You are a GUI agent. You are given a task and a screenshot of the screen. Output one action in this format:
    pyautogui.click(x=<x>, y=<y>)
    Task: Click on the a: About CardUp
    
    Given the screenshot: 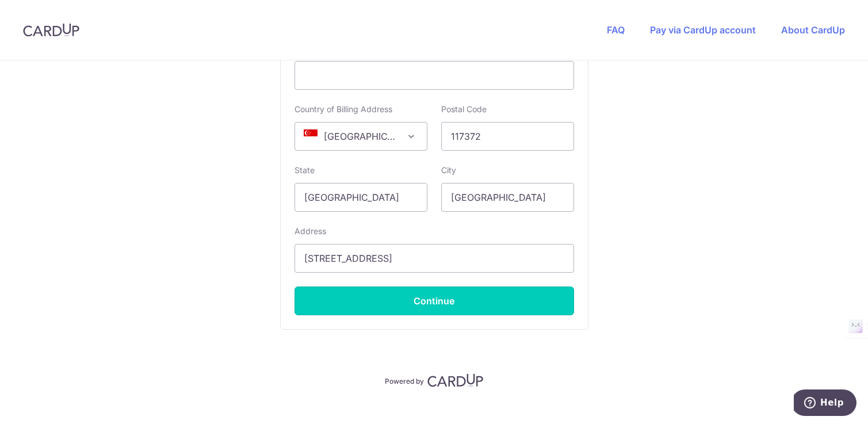 What is the action you would take?
    pyautogui.click(x=812, y=30)
    